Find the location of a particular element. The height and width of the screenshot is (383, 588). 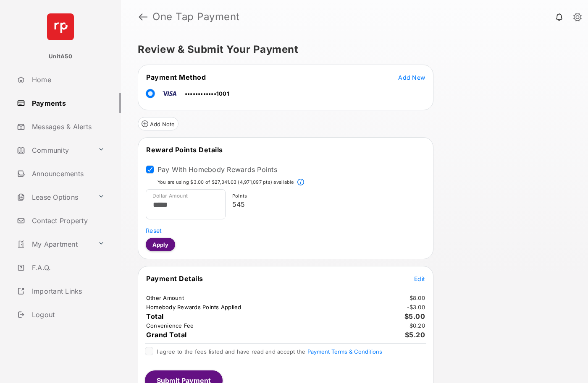

td: Homebody Rewards Points Applied is located at coordinates (194, 307).